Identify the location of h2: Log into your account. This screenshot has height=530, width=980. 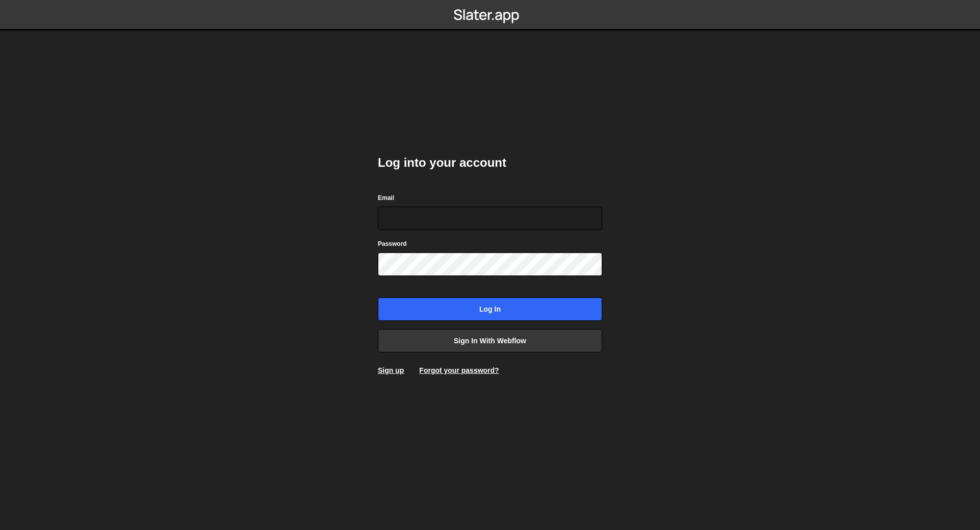
(490, 163).